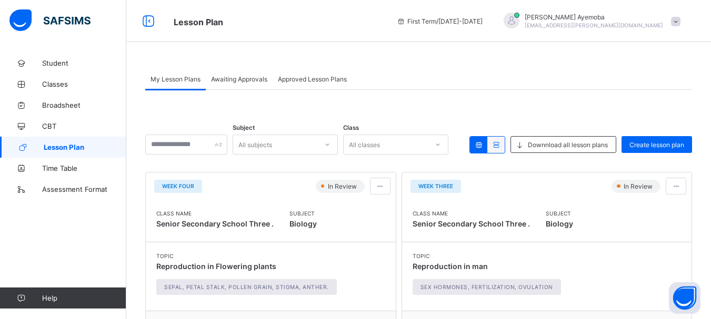  What do you see at coordinates (364, 145) in the screenshot?
I see `div: All classes` at bounding box center [364, 145].